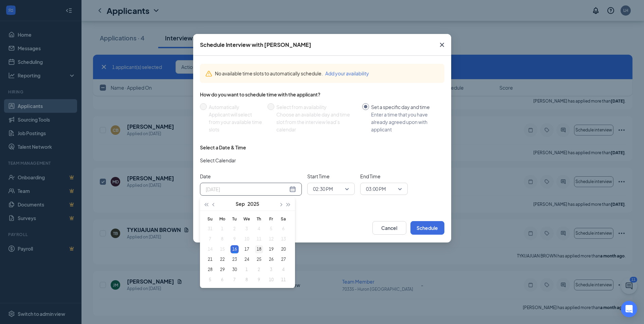 The height and width of the screenshot is (324, 644). I want to click on div: 11, so click(283, 280).